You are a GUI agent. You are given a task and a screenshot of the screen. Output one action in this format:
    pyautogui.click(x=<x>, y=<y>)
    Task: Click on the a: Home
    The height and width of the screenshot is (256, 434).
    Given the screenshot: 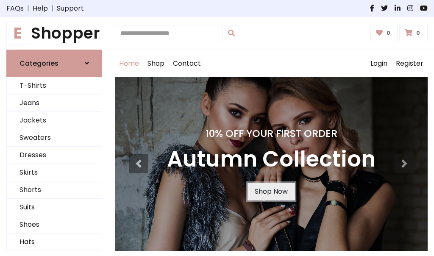 What is the action you would take?
    pyautogui.click(x=129, y=64)
    